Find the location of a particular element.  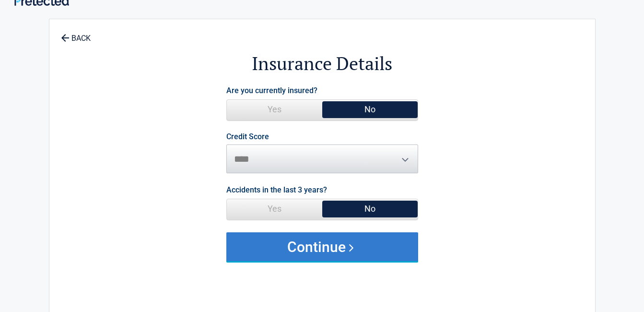

label: Are you currently insured? is located at coordinates (272, 90).